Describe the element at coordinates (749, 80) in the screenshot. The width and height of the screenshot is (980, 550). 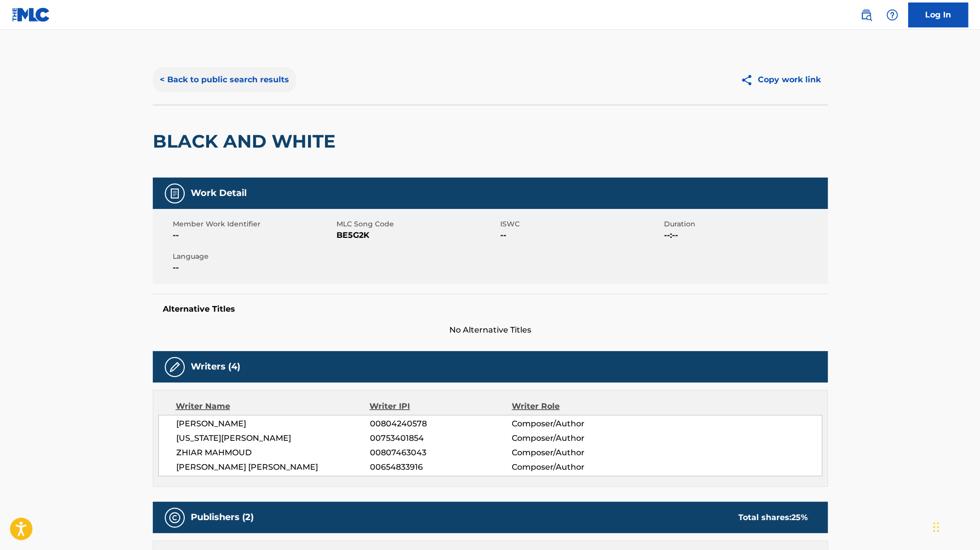
I see `img: Copy work link` at that location.